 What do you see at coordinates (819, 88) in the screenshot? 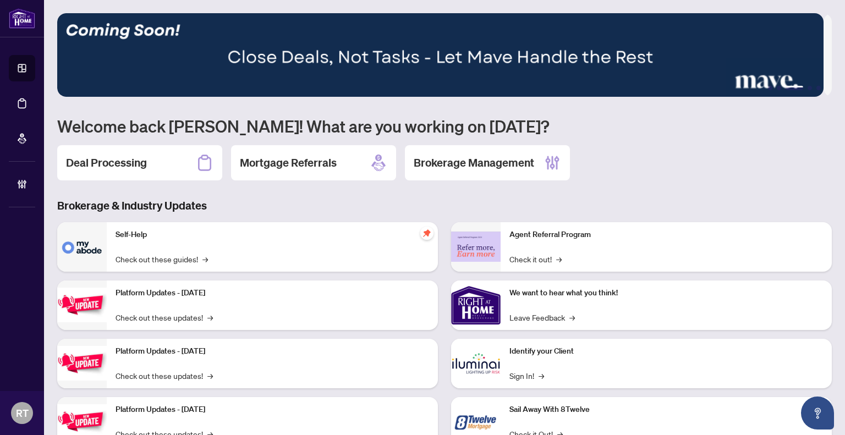
I see `button: 5` at bounding box center [819, 88].